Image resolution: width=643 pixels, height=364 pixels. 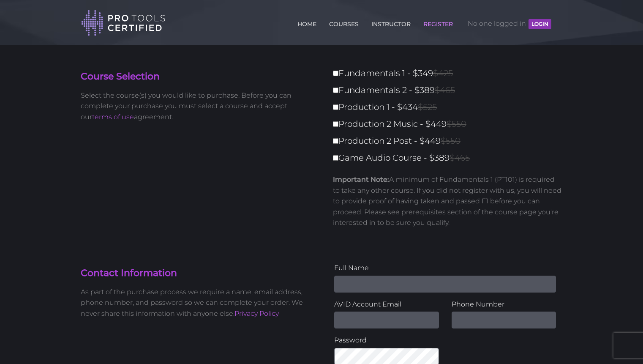 What do you see at coordinates (510, 24) in the screenshot?
I see `span: No one logged in` at bounding box center [510, 24].